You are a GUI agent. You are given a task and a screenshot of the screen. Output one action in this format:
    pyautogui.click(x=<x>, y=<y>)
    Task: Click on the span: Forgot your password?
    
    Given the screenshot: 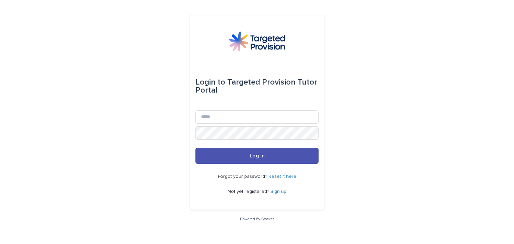 What is the action you would take?
    pyautogui.click(x=243, y=177)
    